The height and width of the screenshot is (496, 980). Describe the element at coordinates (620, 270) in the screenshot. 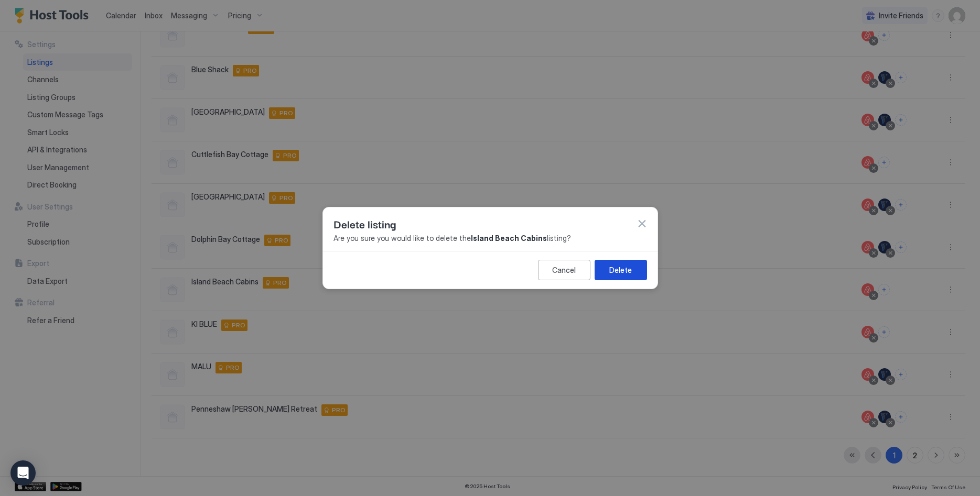

I see `div: Delete` at that location.